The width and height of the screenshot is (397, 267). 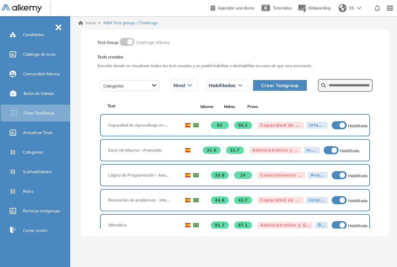 I want to click on span: 24, so click(x=243, y=175).